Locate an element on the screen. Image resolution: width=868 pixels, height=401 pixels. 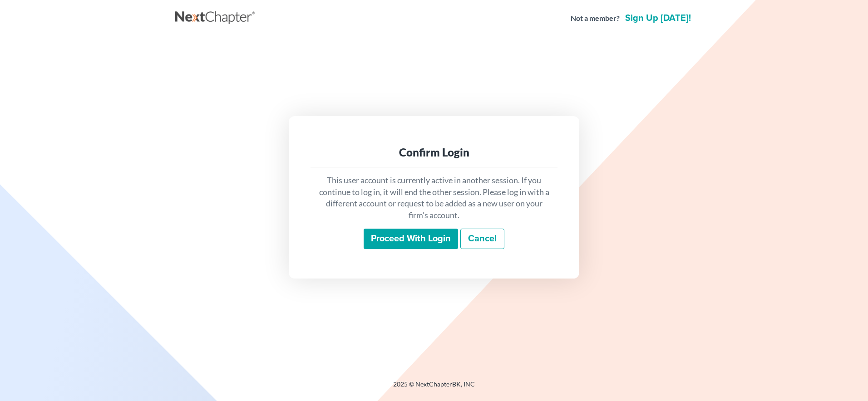
div: Confirm Login is located at coordinates (434, 152).